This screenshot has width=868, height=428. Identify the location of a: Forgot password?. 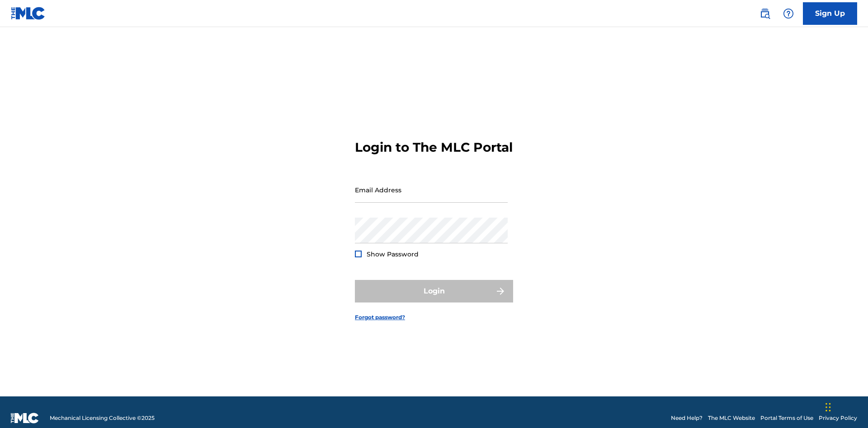
(380, 318).